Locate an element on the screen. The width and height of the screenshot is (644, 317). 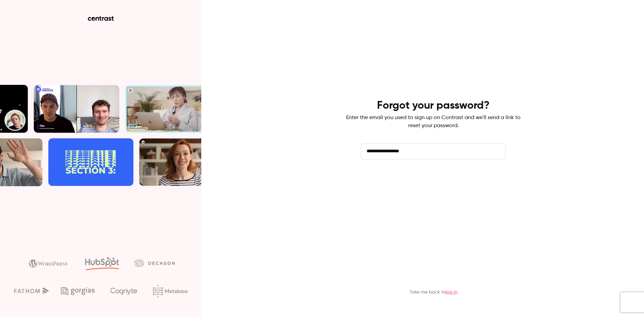
h4: Forgot your password? is located at coordinates (433, 106).